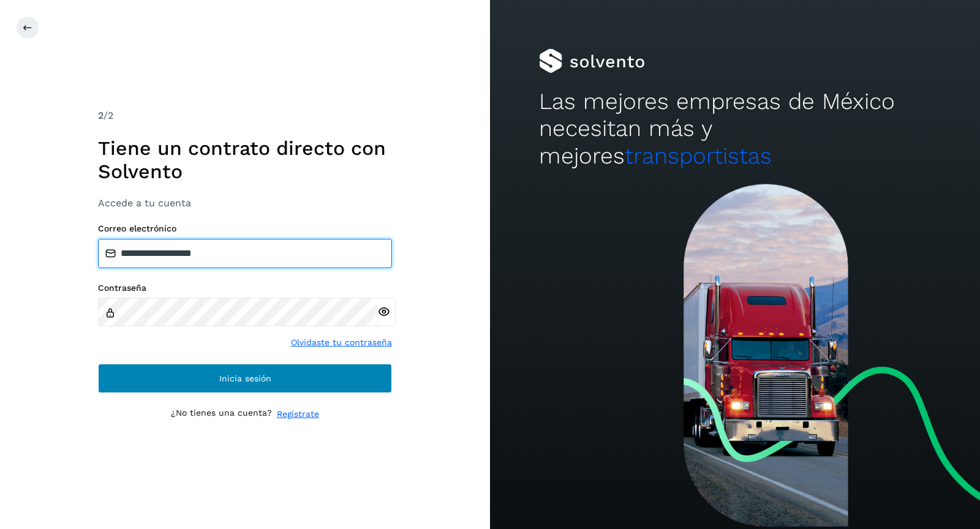 This screenshot has height=529, width=980. I want to click on h2: Las mejores empresas de México necesitan más y mejores, so click(735, 128).